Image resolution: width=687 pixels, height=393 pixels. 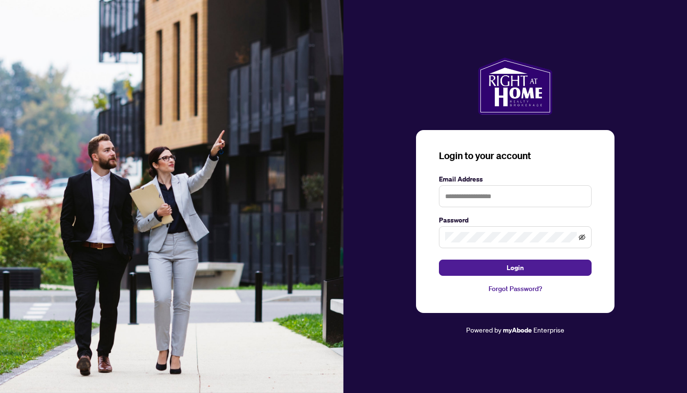 I want to click on img: ma-logo, so click(x=515, y=86).